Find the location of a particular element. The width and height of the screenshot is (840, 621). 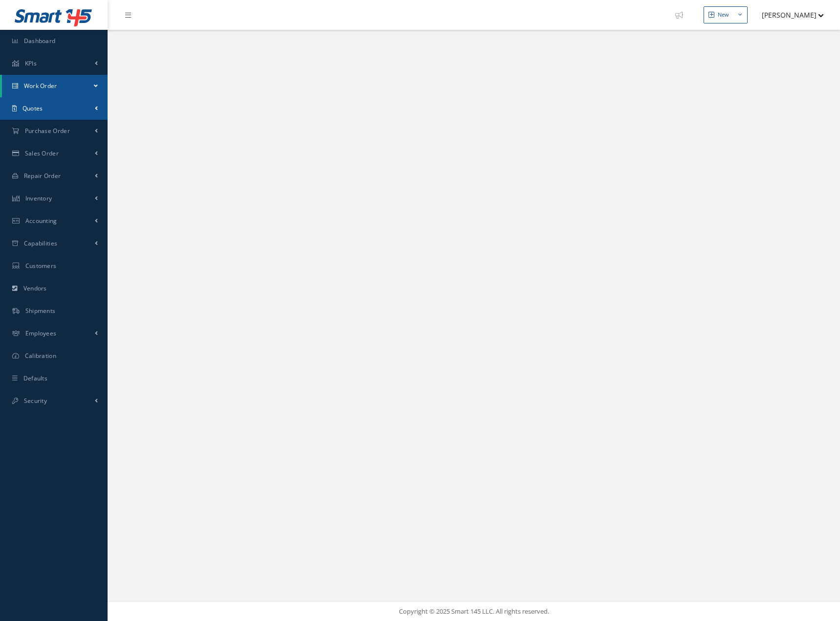

span: Shipments is located at coordinates (41, 310).